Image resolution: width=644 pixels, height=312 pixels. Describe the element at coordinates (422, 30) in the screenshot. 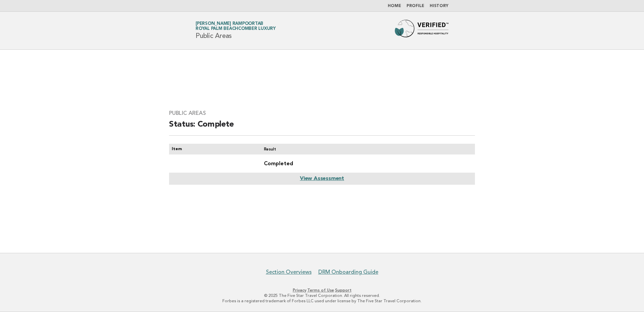

I see `img: Forbes Travel Guide` at that location.